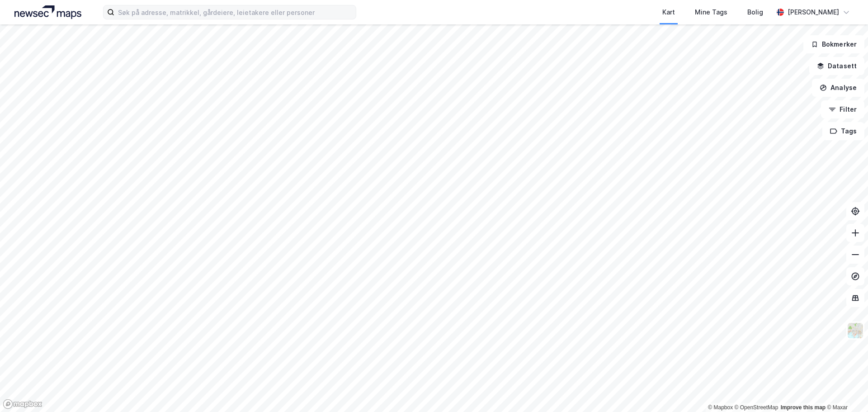 This screenshot has width=868, height=412. Describe the element at coordinates (837, 66) in the screenshot. I see `button: Datasett` at that location.